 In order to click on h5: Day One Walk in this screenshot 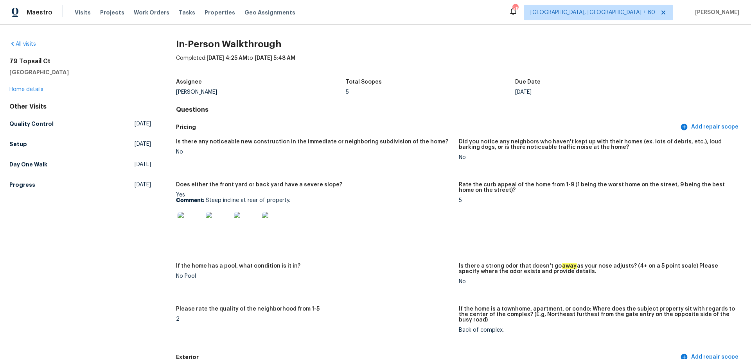, I will do `click(28, 165)`.